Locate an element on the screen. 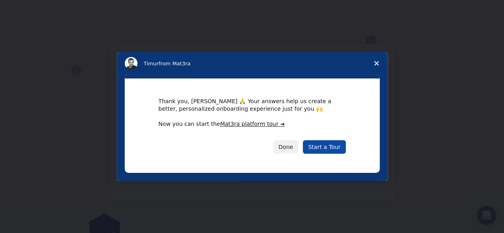  img: Profile image for Timur is located at coordinates (131, 63).